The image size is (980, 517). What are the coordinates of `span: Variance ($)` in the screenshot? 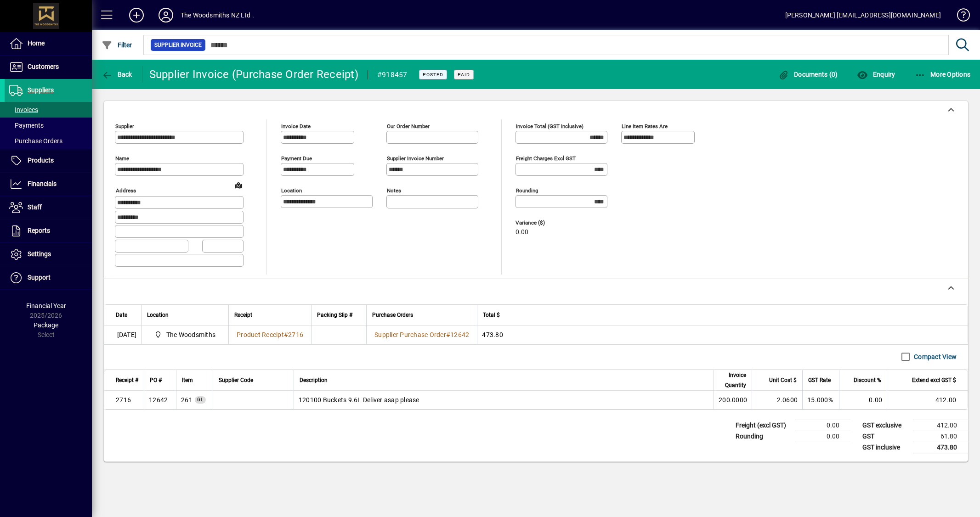 It's located at (543, 223).